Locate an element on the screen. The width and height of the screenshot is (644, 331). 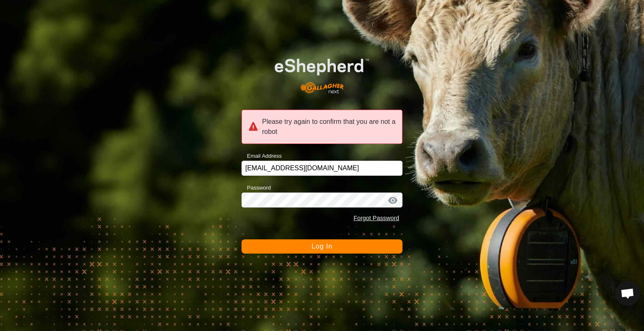
label: Password is located at coordinates (256, 188).